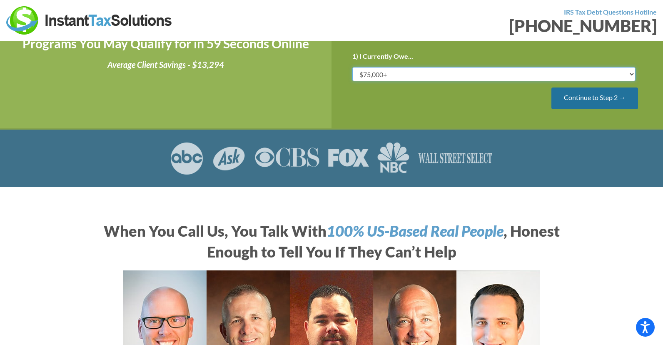  I want to click on strong: IRS Tax Debt Questions Hotline, so click(610, 12).